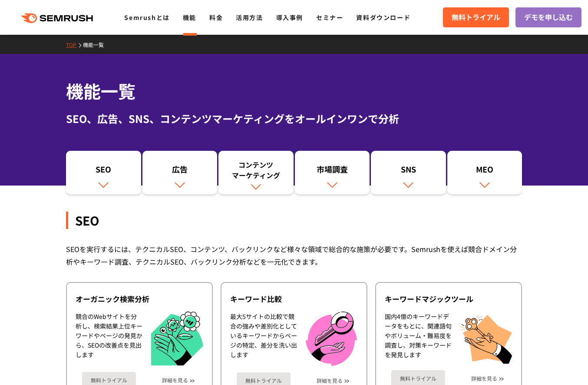 This screenshot has height=385, width=588. What do you see at coordinates (147, 17) in the screenshot?
I see `a: Semrushとは` at bounding box center [147, 17].